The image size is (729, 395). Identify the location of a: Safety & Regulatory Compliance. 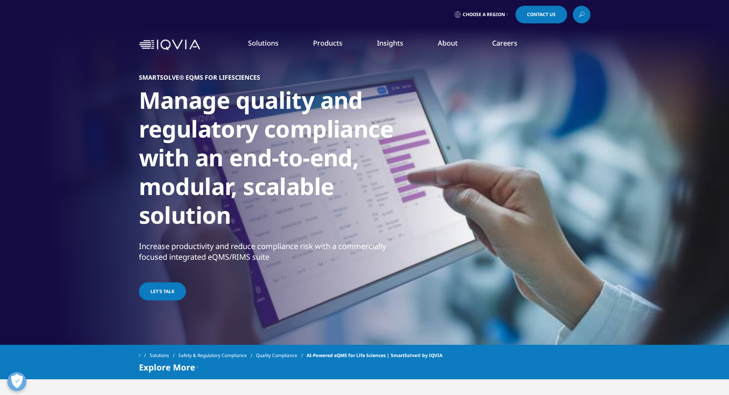
(217, 355).